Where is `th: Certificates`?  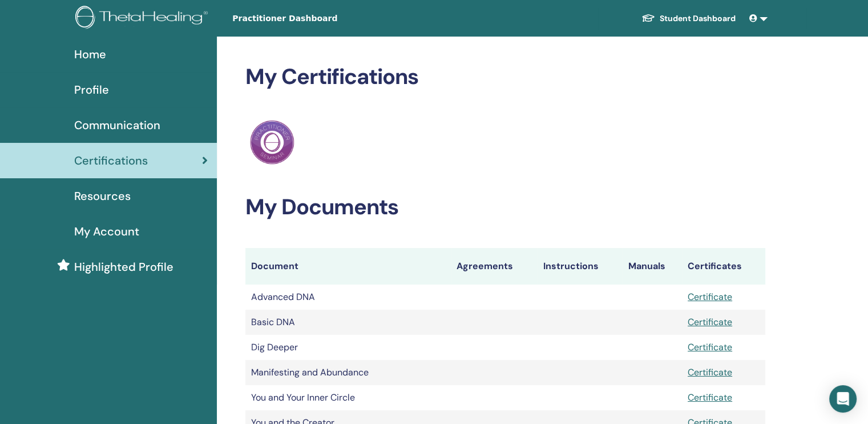
th: Certificates is located at coordinates (724, 266).